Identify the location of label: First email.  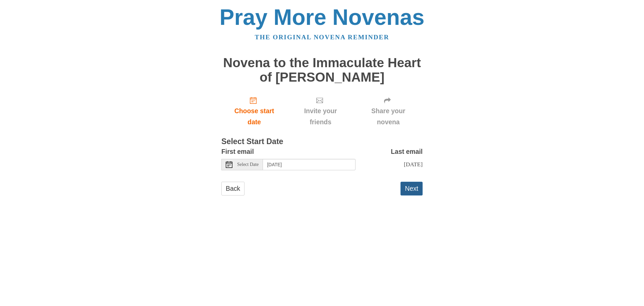
(238, 152).